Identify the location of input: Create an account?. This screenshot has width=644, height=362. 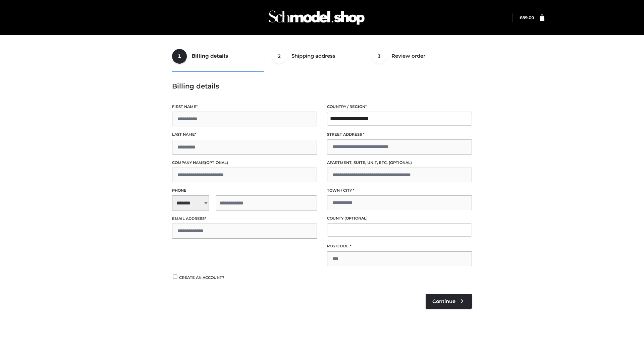
(175, 276).